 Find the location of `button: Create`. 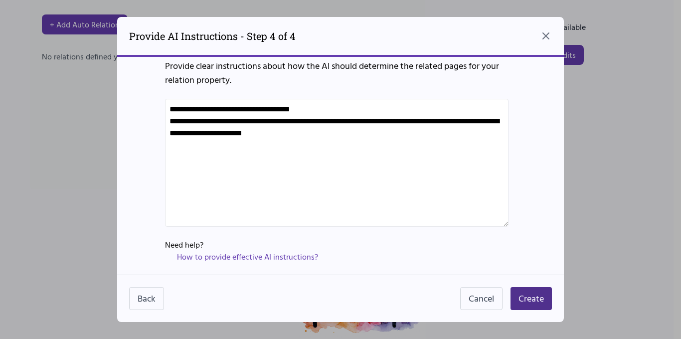

button: Create is located at coordinates (531, 298).